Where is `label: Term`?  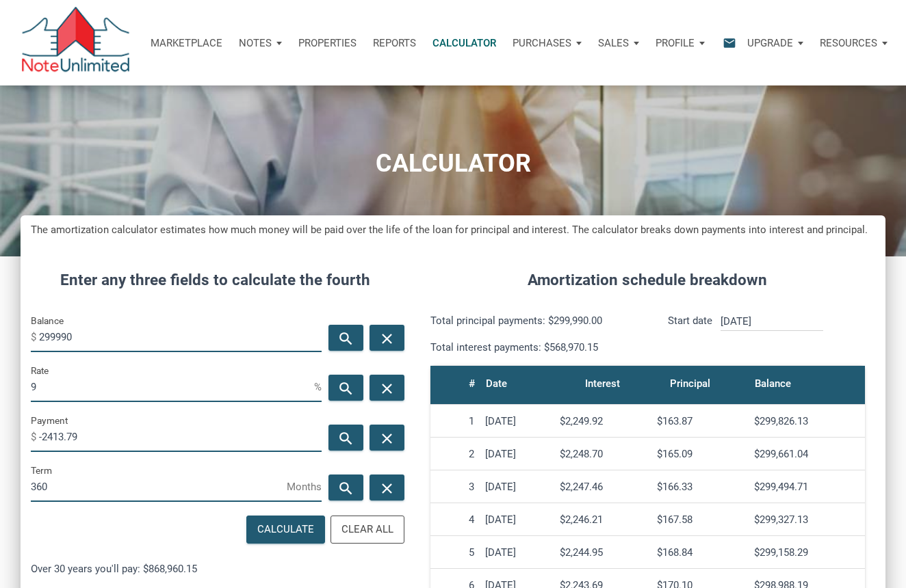 label: Term is located at coordinates (41, 471).